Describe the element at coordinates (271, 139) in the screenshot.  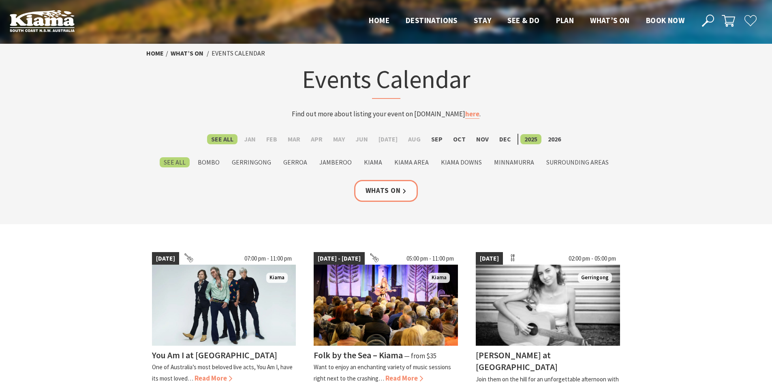
I see `label: Feb` at that location.